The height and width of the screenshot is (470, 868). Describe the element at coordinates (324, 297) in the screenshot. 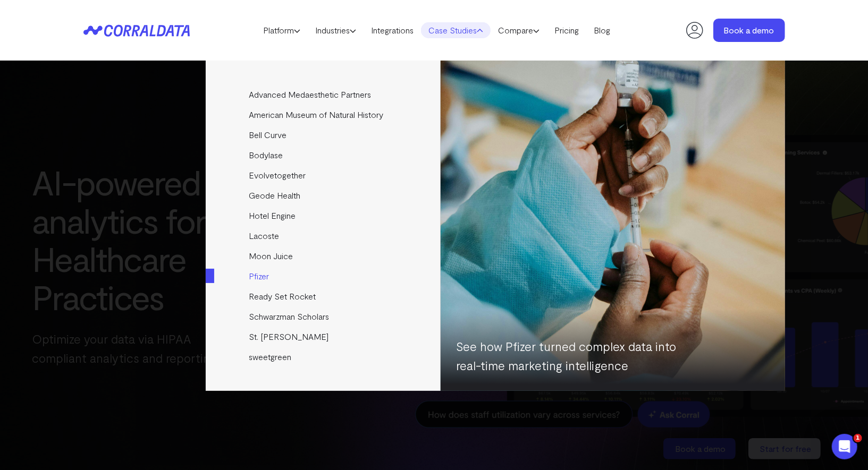

I see `a: Ready Set Rocket` at that location.